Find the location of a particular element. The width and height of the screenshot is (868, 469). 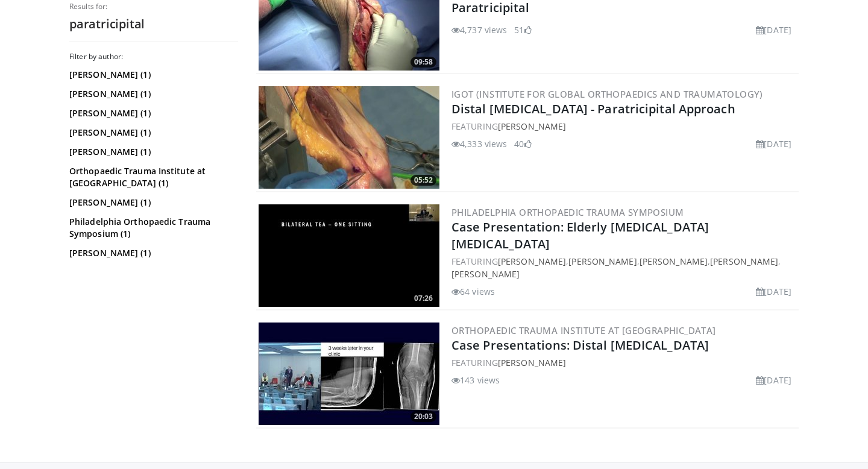

a: IGOT (Institute for Global Orthopaedics and Traumatology) is located at coordinates (607, 94).